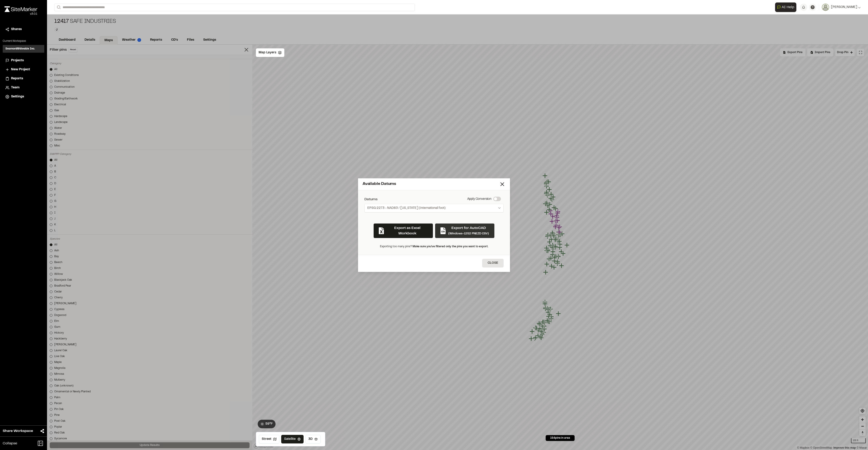 The width and height of the screenshot is (868, 450). Describe the element at coordinates (23, 87) in the screenshot. I see `a: Team` at that location.